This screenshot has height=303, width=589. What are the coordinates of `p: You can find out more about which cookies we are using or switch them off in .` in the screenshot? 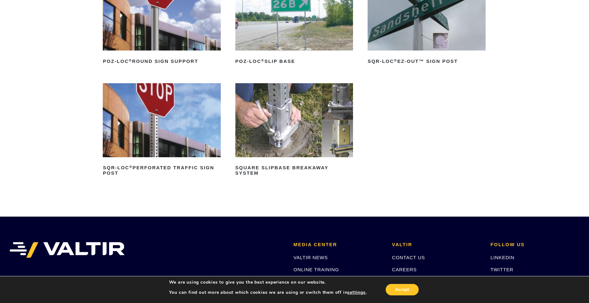 It's located at (268, 292).